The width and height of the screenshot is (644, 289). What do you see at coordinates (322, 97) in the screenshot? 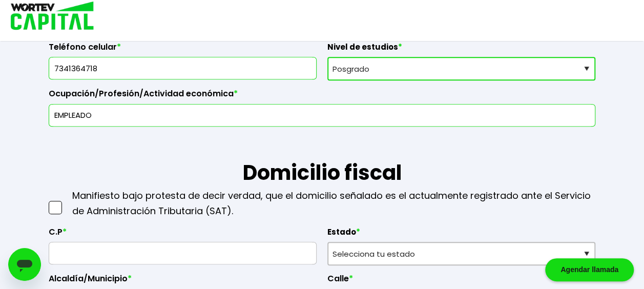
I see `label: Ocupación/Profesión/Actividad económica` at bounding box center [322, 97].